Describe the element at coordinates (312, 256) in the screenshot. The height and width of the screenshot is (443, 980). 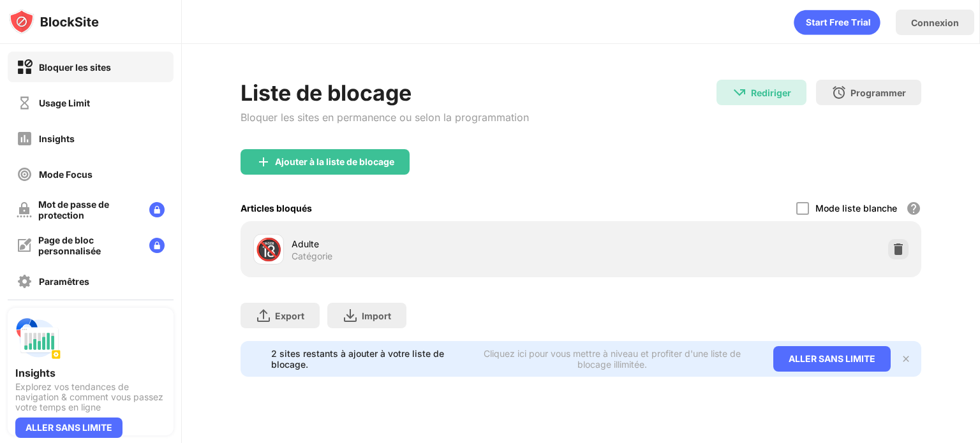
I see `div: Catégorie` at that location.